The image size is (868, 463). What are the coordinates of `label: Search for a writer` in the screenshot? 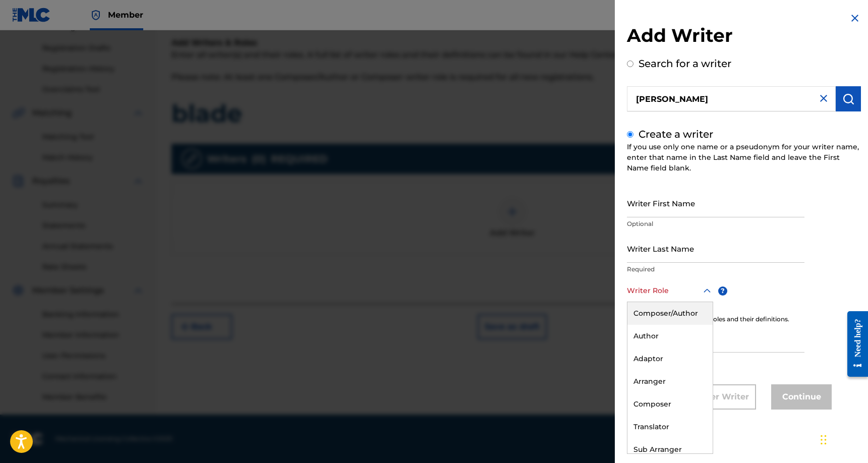 It's located at (685, 63).